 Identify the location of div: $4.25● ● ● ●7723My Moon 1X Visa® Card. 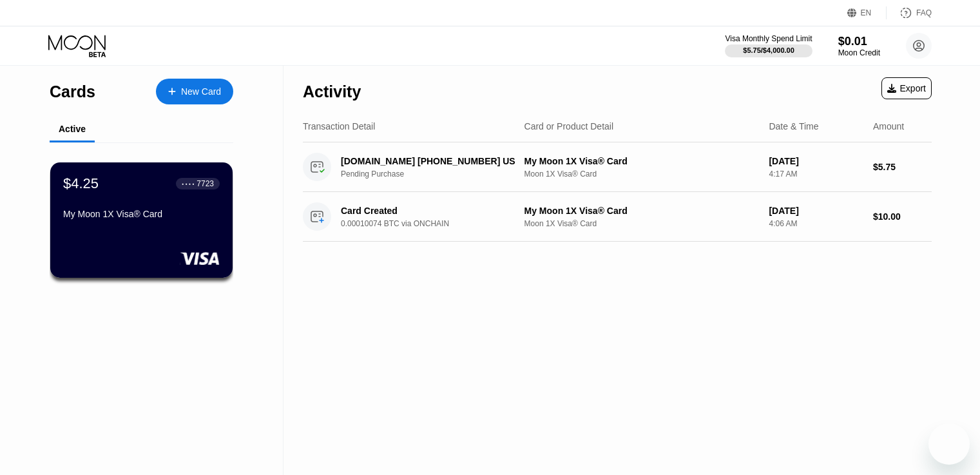
(141, 220).